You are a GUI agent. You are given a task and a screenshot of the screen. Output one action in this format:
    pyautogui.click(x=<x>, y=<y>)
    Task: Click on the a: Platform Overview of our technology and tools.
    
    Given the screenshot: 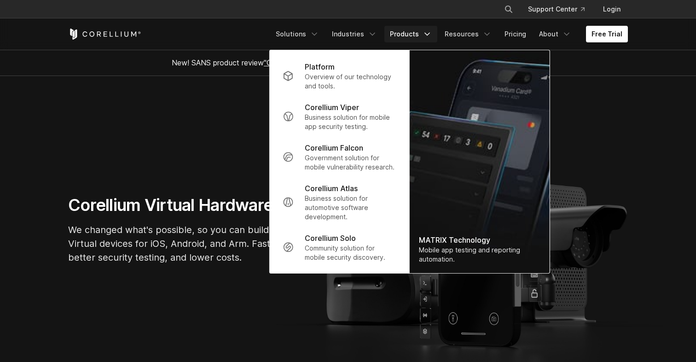 What is the action you would take?
    pyautogui.click(x=339, y=76)
    